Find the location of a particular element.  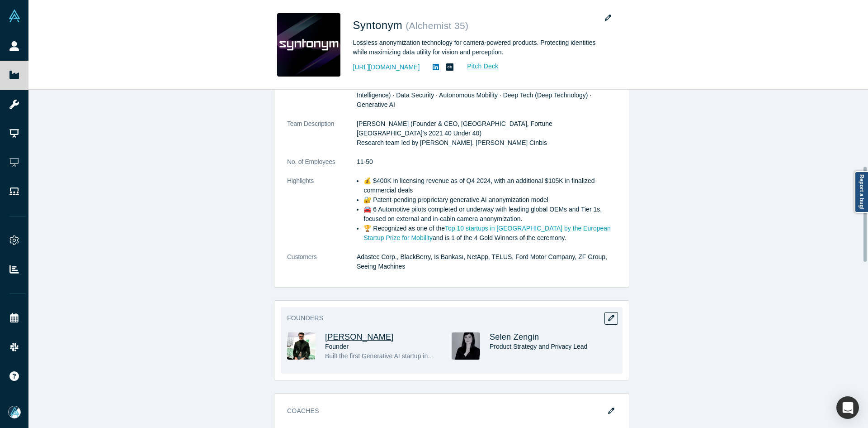

a: Pitch Deck is located at coordinates (478, 66).